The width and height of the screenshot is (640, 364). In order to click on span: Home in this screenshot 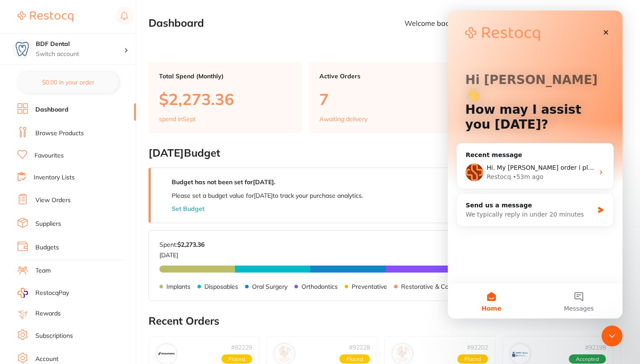, I will do `click(43, 298)`.